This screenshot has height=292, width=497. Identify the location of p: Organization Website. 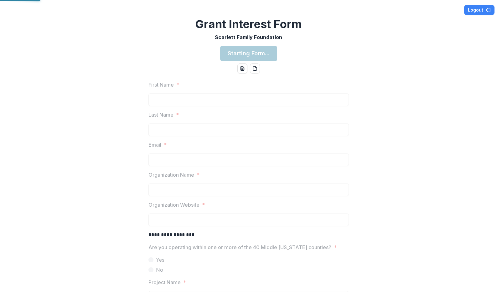
(174, 205).